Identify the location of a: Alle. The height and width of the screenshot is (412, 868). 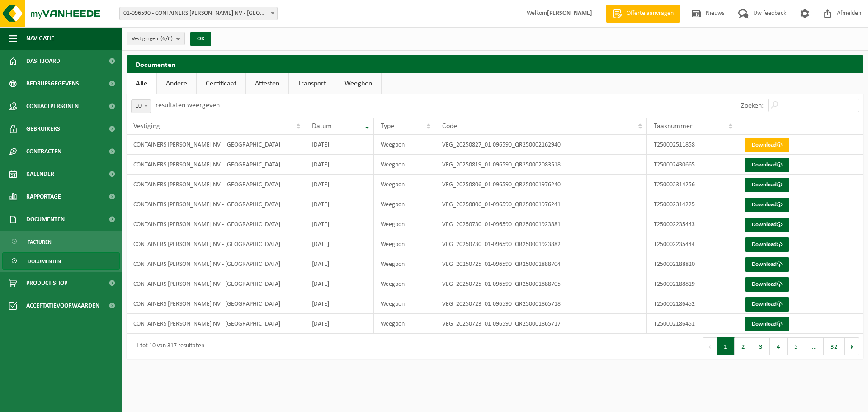
(141, 84).